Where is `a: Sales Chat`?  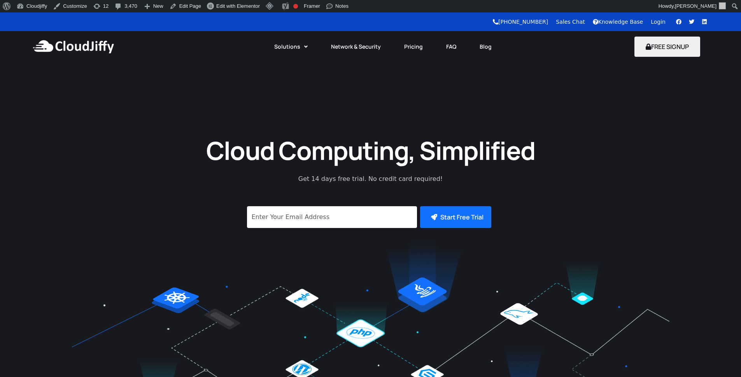 a: Sales Chat is located at coordinates (570, 22).